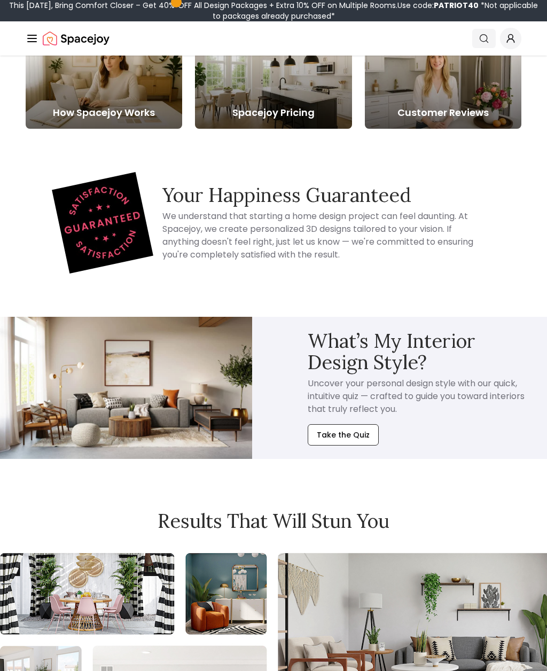 The image size is (547, 671). What do you see at coordinates (76, 38) in the screenshot?
I see `a: Spacejoy` at bounding box center [76, 38].